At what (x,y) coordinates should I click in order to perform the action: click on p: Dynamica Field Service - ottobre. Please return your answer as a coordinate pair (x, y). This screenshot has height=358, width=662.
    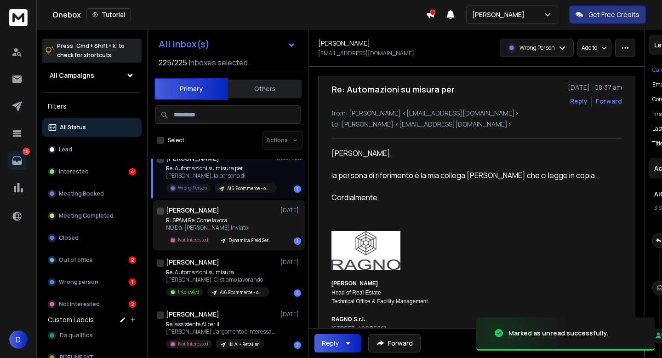
    Looking at the image, I should click on (251, 240).